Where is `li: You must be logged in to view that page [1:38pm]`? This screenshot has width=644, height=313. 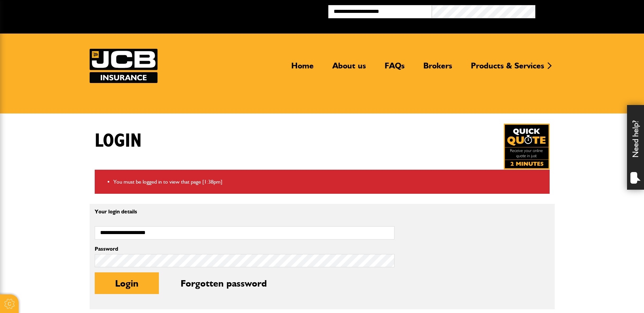 li: You must be logged in to view that page [1:38pm] is located at coordinates (329, 182).